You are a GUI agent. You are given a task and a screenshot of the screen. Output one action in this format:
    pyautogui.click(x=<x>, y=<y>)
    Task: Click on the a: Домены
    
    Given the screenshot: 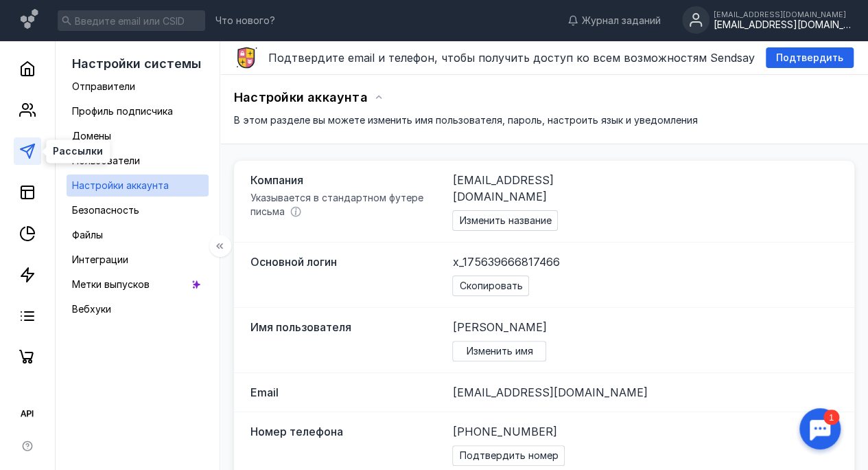 What is the action you would take?
    pyautogui.click(x=137, y=136)
    